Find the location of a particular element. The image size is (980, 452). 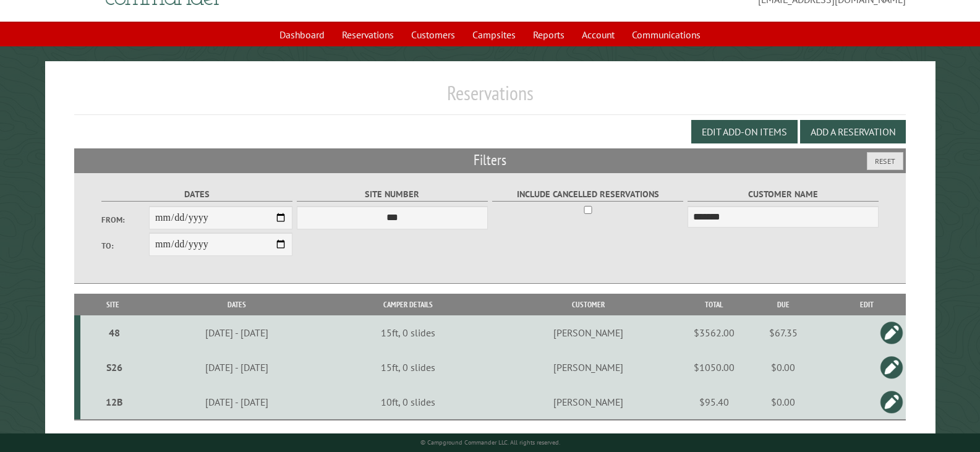

h2: Filters is located at coordinates (490, 161).